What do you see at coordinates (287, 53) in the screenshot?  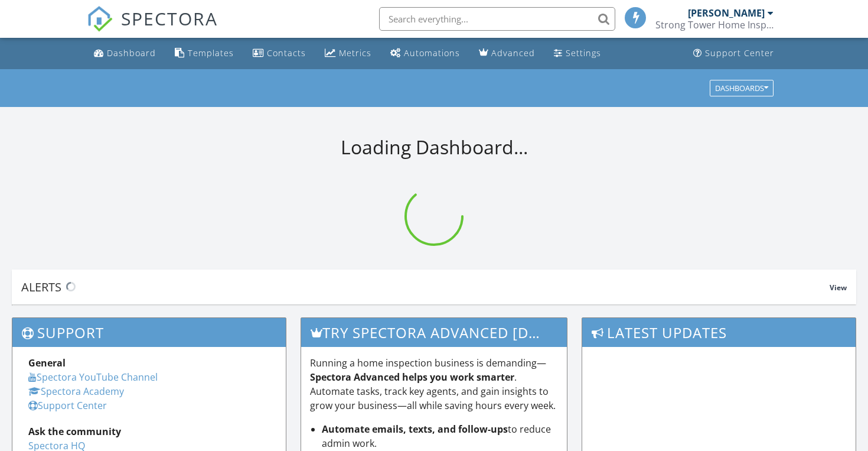 I see `div: Contacts` at bounding box center [287, 53].